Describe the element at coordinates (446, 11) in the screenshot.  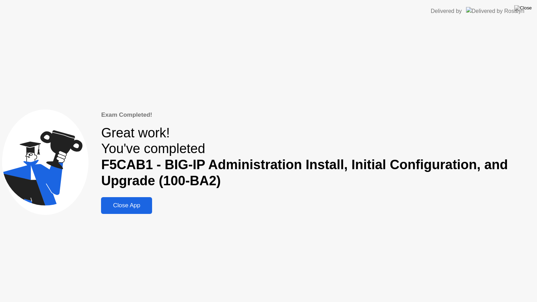
I see `div: Delivered by` at that location.